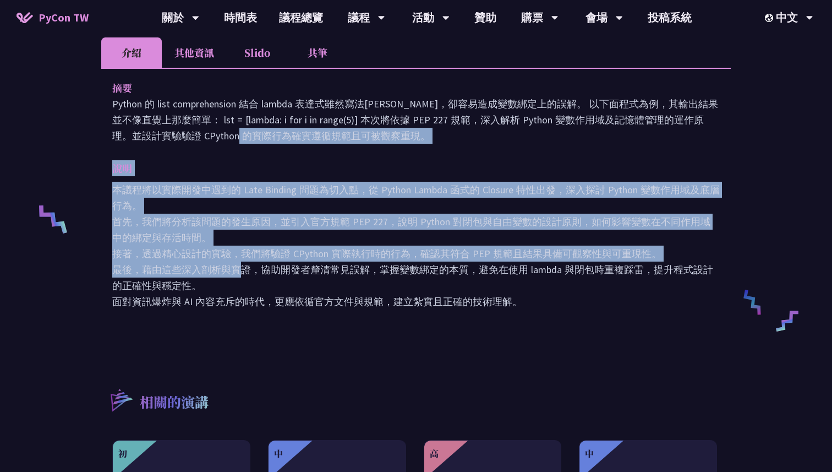 This screenshot has width=832, height=472. What do you see at coordinates (121, 399) in the screenshot?
I see `img: r3.8d01567.svg` at bounding box center [121, 399].